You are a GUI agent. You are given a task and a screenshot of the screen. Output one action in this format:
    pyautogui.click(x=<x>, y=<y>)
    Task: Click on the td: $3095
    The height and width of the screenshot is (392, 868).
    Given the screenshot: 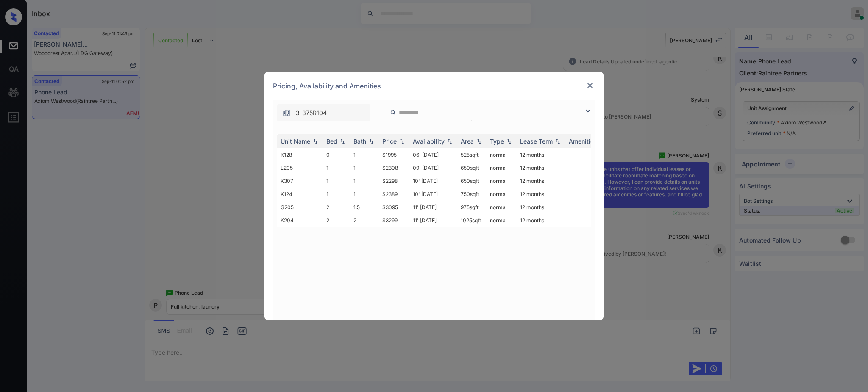 What is the action you would take?
    pyautogui.click(x=394, y=207)
    